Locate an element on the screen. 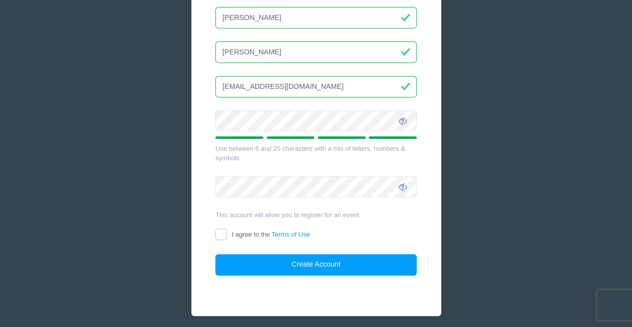 This screenshot has height=327, width=632. input: Last Name is located at coordinates (316, 52).